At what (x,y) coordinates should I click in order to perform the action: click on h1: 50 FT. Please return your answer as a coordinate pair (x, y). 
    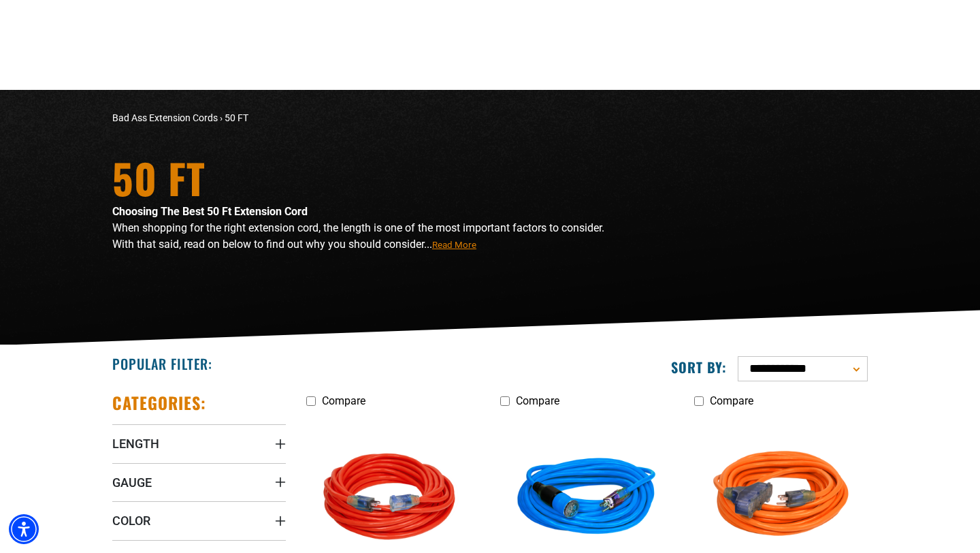
    Looking at the image, I should click on (361, 178).